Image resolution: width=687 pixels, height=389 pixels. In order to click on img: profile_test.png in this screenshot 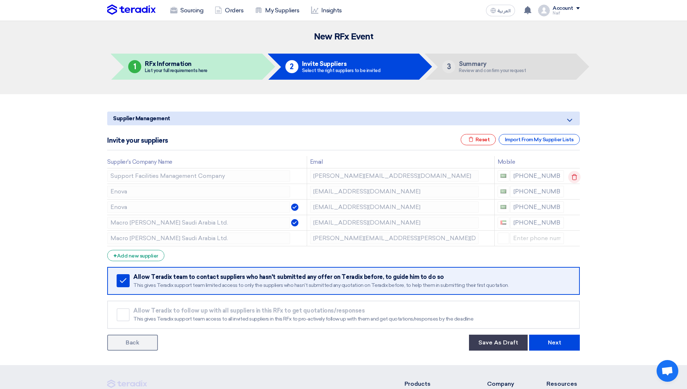, I will do `click(544, 10)`.